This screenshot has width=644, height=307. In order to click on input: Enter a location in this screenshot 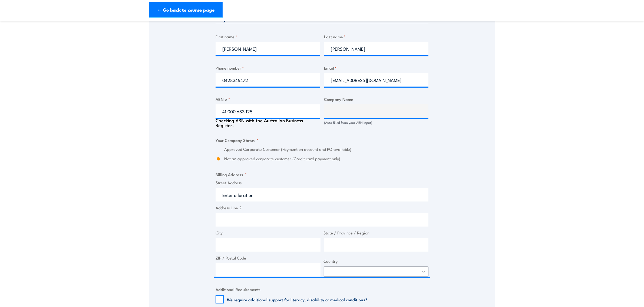, I will do `click(322, 195)`.